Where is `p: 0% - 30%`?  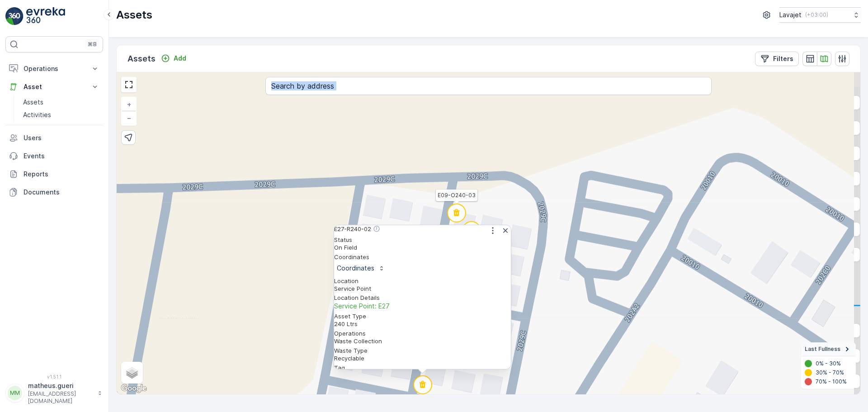 p: 0% - 30% is located at coordinates (829, 364).